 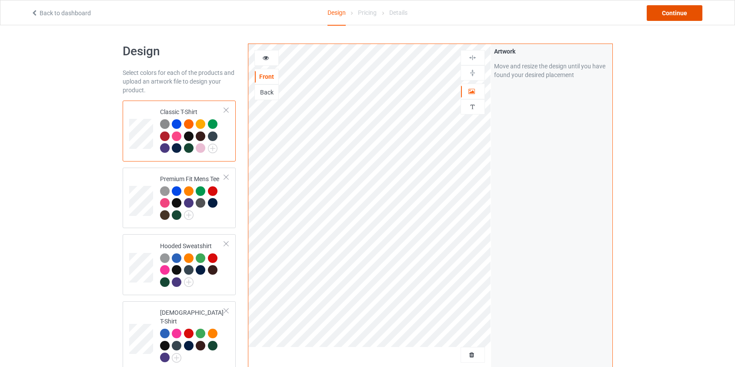 What do you see at coordinates (552, 70) in the screenshot?
I see `div: Move and resize the design until you have found your desired placement` at bounding box center [552, 70].